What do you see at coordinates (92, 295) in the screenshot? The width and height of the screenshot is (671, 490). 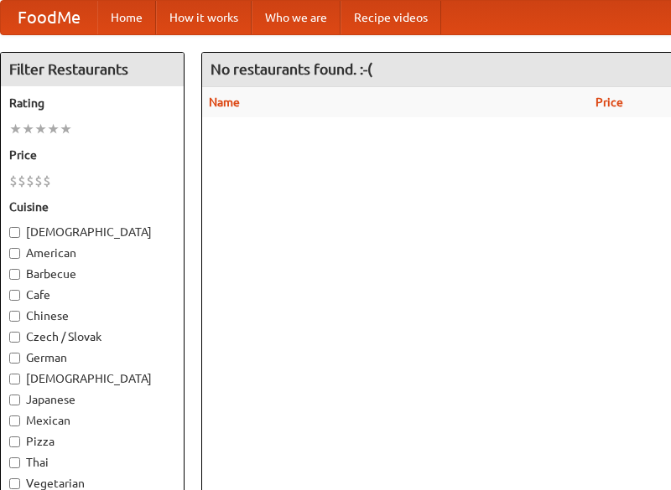 I see `label: Cafe` at bounding box center [92, 295].